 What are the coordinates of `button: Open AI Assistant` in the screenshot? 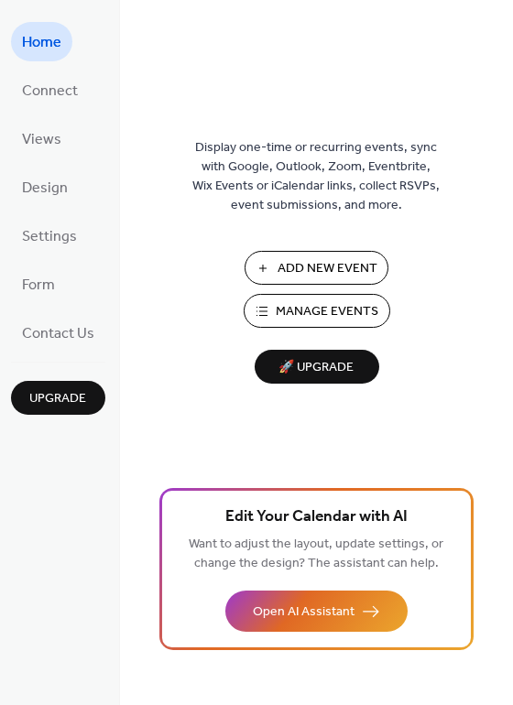 It's located at (316, 611).